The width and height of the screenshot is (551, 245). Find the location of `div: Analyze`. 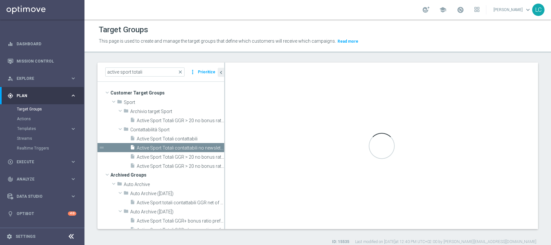

div: Analyze is located at coordinates (39, 179).